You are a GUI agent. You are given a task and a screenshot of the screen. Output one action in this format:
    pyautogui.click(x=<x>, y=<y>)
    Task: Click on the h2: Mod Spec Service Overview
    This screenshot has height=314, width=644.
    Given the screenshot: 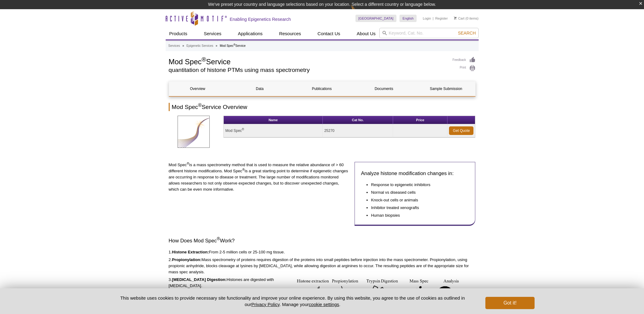 What is the action you would take?
    pyautogui.click(x=322, y=107)
    